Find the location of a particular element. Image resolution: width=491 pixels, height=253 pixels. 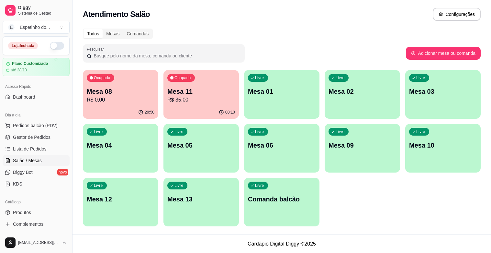

p: Mesa 12 is located at coordinates (121, 199).